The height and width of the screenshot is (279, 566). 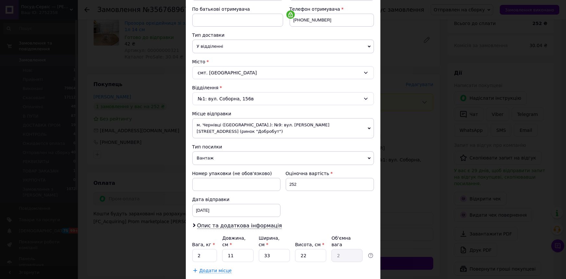 What do you see at coordinates (269, 241) in the screenshot?
I see `label: Ширина, см` at bounding box center [269, 241].